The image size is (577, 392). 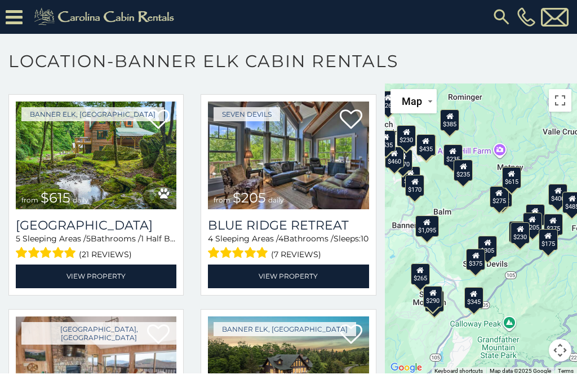 I want to click on a: Eagle Ridge Falls from $615 daily, so click(x=96, y=155).